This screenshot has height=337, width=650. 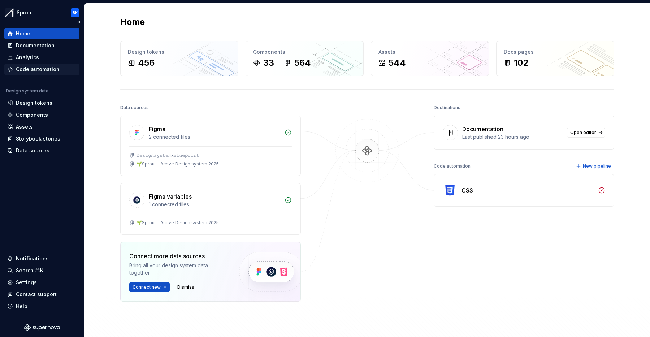 What do you see at coordinates (447, 108) in the screenshot?
I see `div: Destinations` at bounding box center [447, 108].